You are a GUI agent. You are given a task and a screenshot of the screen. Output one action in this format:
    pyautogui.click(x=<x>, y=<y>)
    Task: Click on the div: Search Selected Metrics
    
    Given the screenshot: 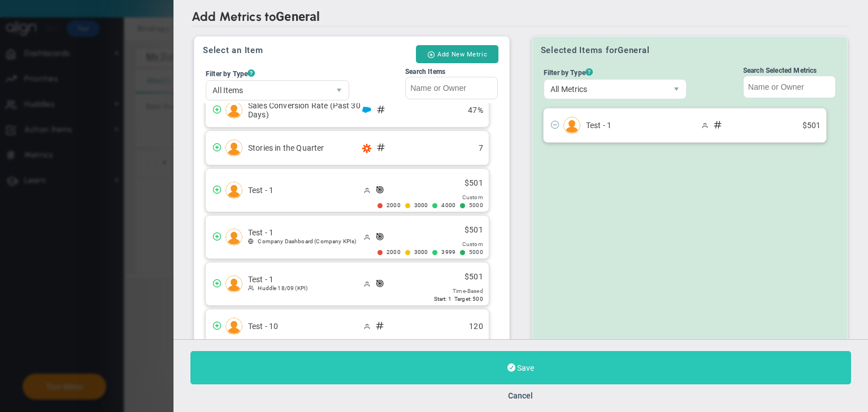 What is the action you would take?
    pyautogui.click(x=789, y=71)
    